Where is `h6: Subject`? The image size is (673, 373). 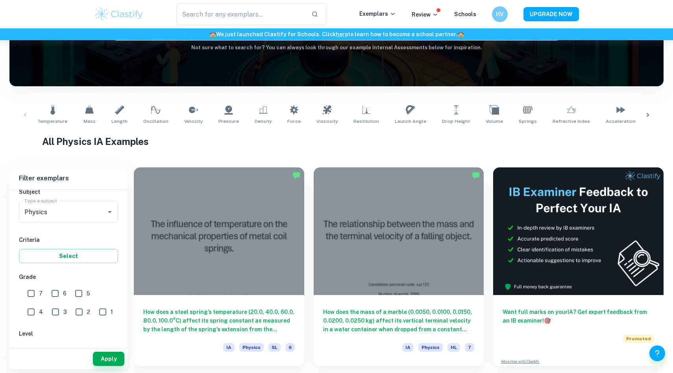
h6: Subject is located at coordinates (68, 192).